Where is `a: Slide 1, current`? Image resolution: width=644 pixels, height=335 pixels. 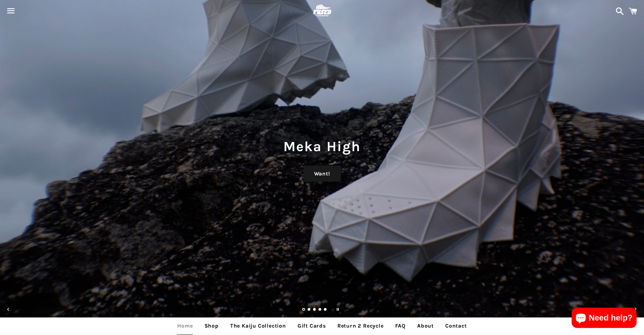
a: Slide 1, current is located at coordinates (304, 310).